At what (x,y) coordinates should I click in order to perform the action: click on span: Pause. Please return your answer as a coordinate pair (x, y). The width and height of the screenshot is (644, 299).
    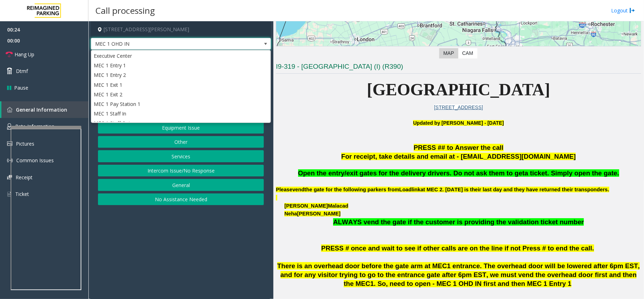
    Looking at the image, I should click on (21, 87).